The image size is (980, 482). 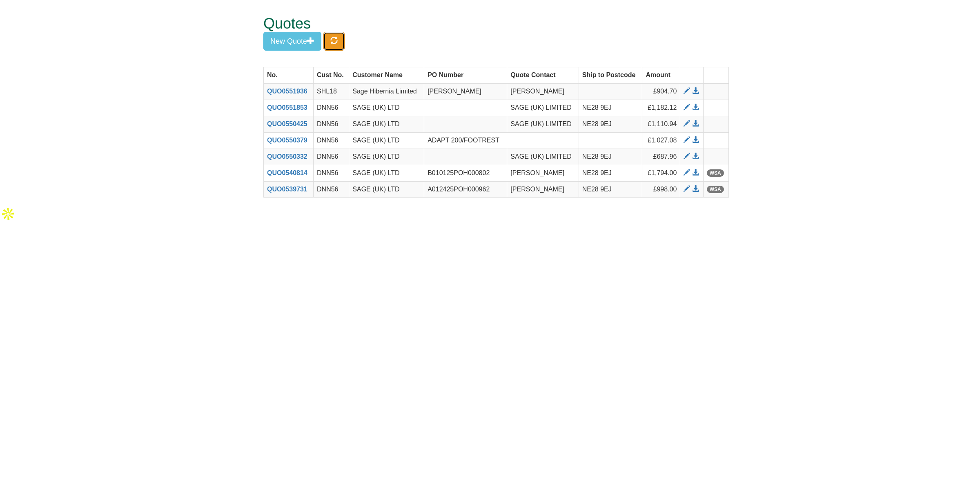 What do you see at coordinates (331, 75) in the screenshot?
I see `th: Cust No.` at bounding box center [331, 75].